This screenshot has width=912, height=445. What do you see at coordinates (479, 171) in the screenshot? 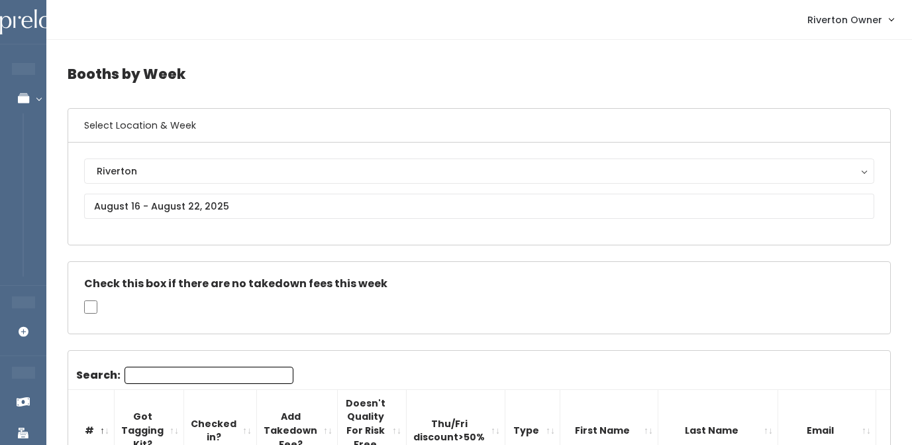
I see `div: Riverton` at bounding box center [479, 171].